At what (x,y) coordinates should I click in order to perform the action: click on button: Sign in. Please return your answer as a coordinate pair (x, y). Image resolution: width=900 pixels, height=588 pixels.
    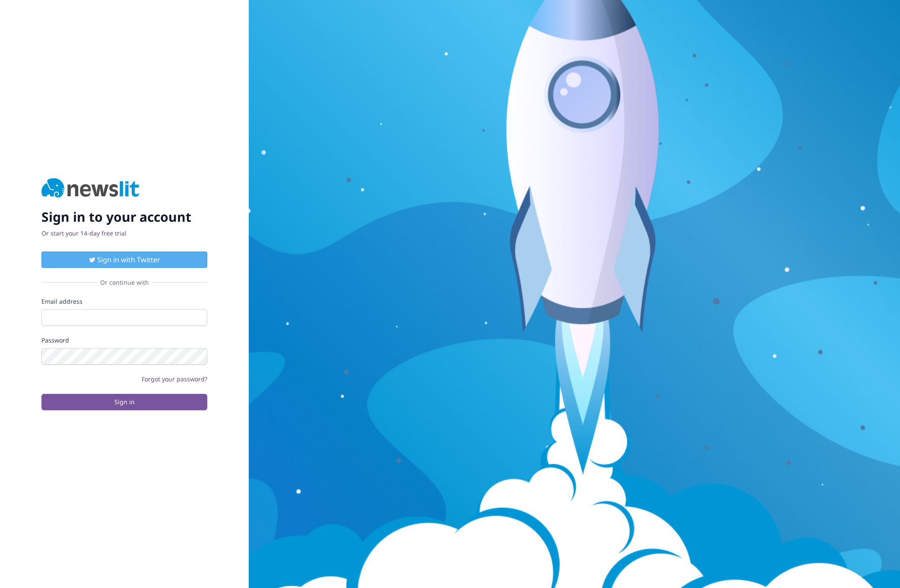
    Looking at the image, I should click on (124, 403).